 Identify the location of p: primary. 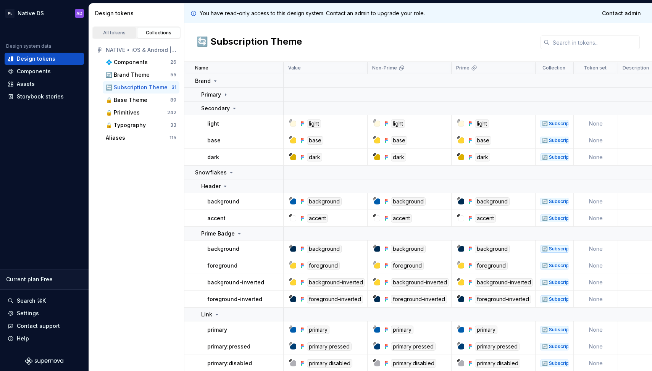
(217, 330).